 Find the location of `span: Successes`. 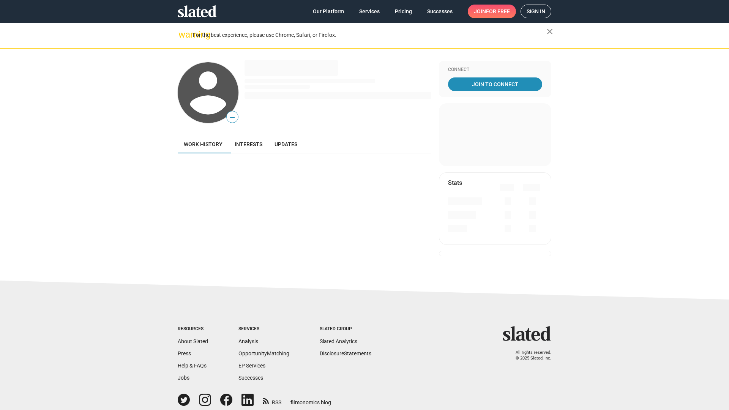

span: Successes is located at coordinates (440, 11).